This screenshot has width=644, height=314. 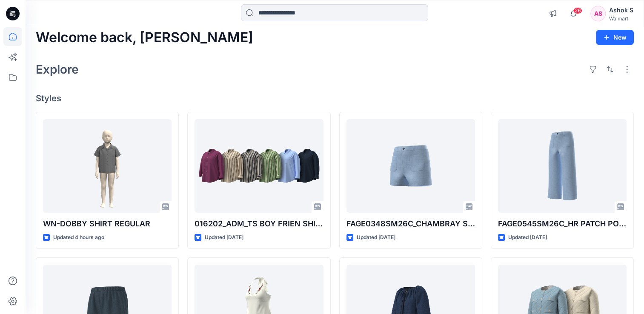 I want to click on a: FAGE0348SM26C_CHAMBRAY SHORTS, so click(x=411, y=167).